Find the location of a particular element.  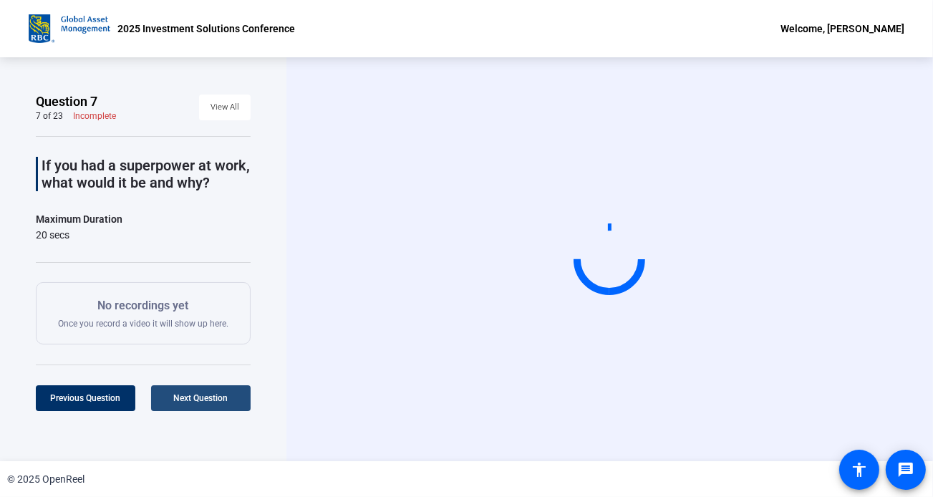

div: Maximum Duration is located at coordinates (79, 219).